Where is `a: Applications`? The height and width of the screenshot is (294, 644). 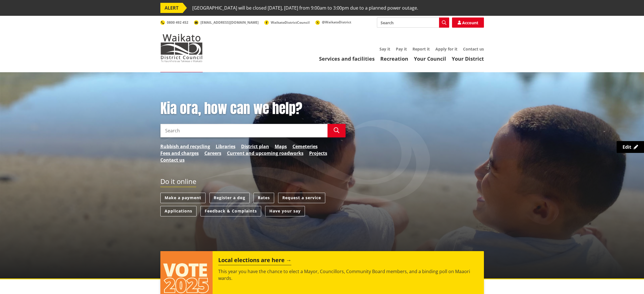
a: Applications is located at coordinates (178, 211).